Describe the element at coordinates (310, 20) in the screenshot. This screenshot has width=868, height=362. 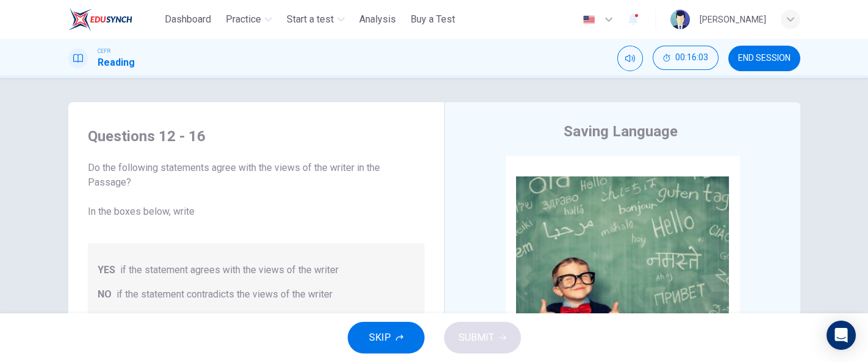
I see `span: Start a test` at that location.